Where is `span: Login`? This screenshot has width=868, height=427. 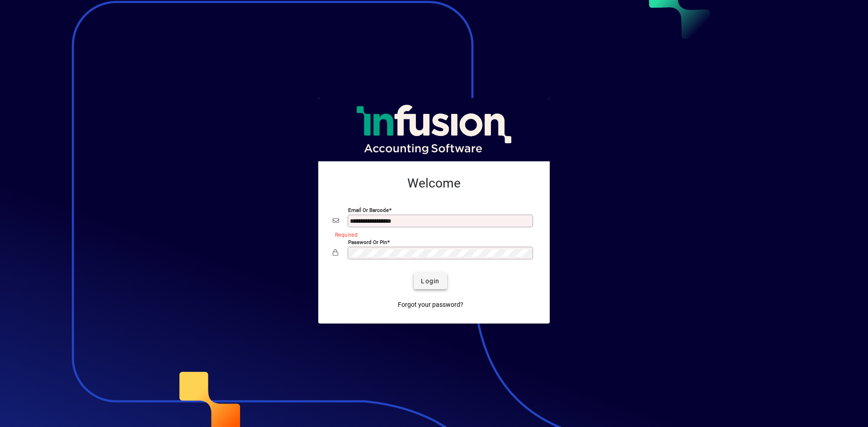 span: Login is located at coordinates (430, 281).